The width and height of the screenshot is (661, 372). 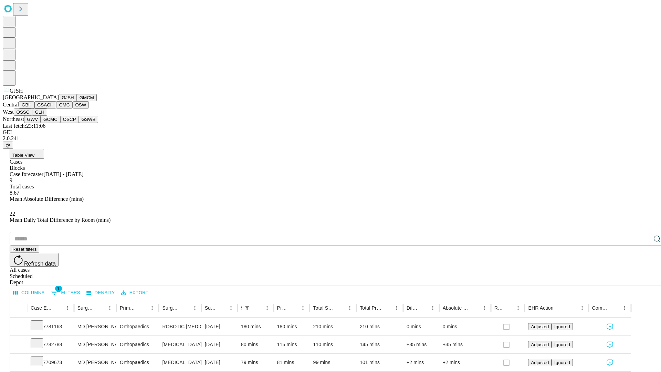 I want to click on button: OSW, so click(x=81, y=105).